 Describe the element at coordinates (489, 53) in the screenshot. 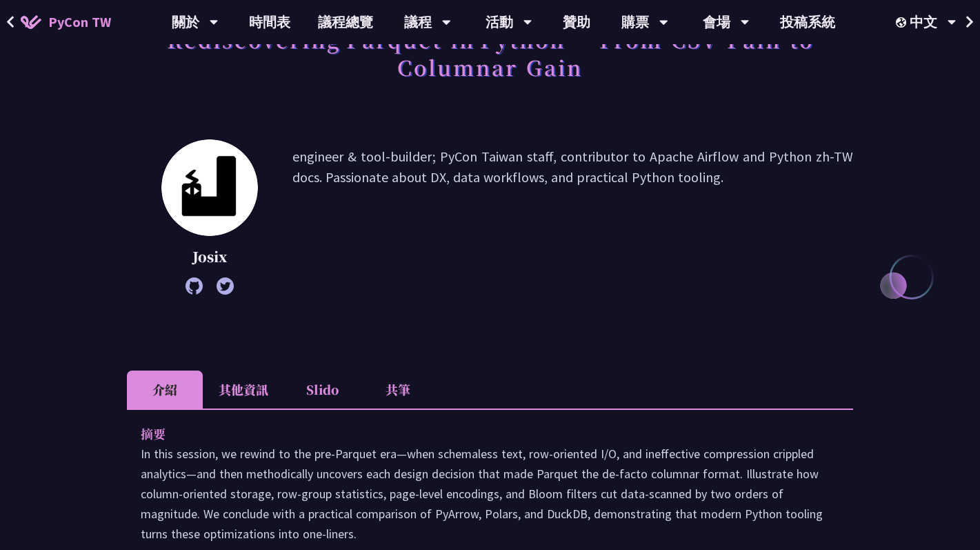

I see `h1: Rediscovering Parquet in Python — From CSV Pain to Columnar Gain` at that location.